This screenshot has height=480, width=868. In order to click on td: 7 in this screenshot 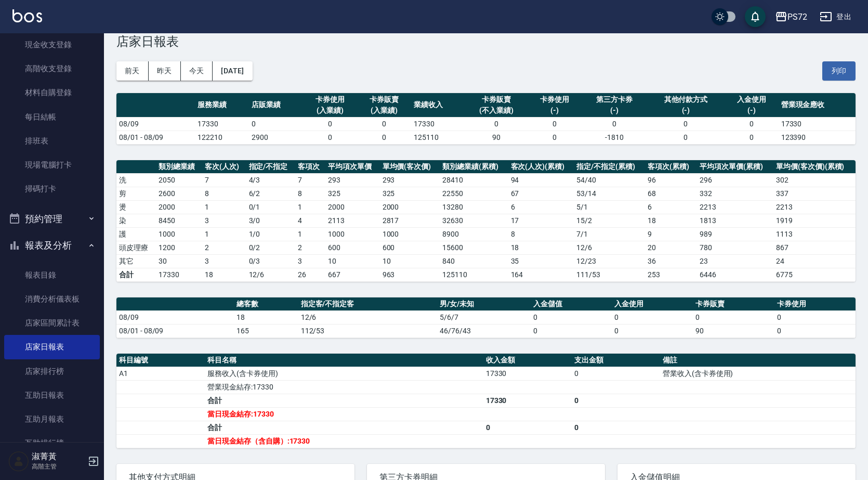, I will do `click(224, 180)`.